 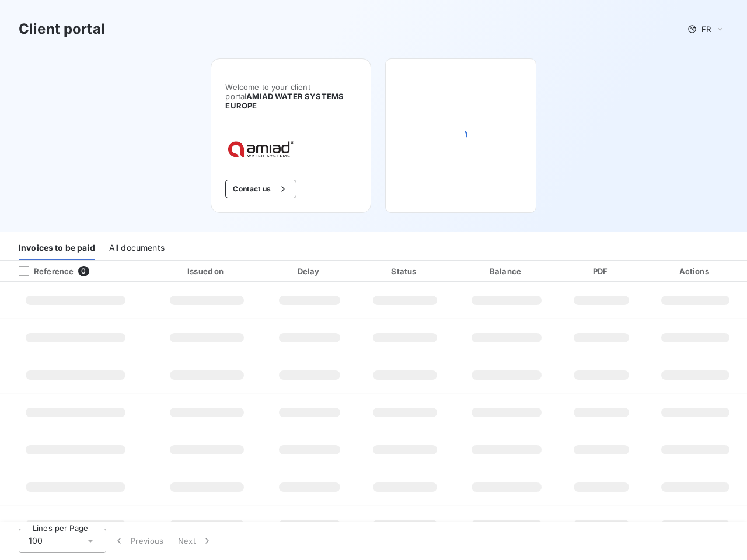 What do you see at coordinates (62, 29) in the screenshot?
I see `h3: Client portal` at bounding box center [62, 29].